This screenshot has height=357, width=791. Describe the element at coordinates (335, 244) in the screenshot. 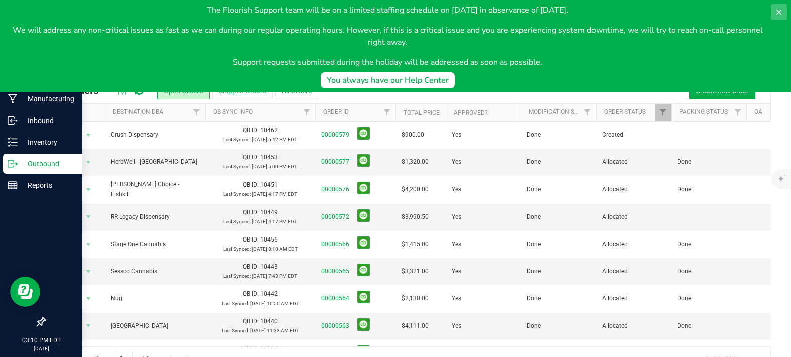

I see `a: 00000566` at that location.